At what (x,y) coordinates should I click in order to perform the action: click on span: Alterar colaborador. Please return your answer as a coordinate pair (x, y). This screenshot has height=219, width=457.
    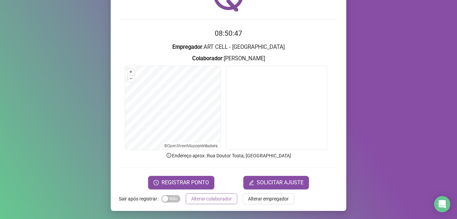
    Looking at the image, I should click on (211, 199).